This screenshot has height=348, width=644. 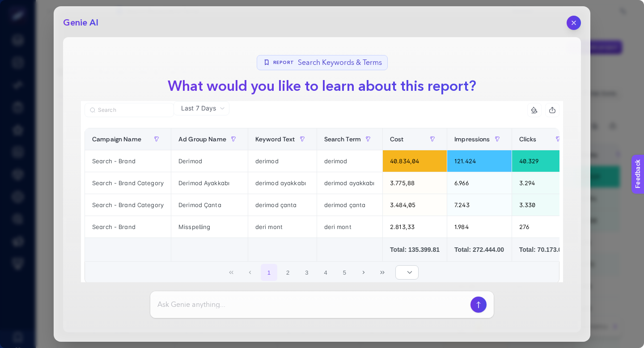 What do you see at coordinates (117, 139) in the screenshot?
I see `span: Campaign Name` at bounding box center [117, 139].